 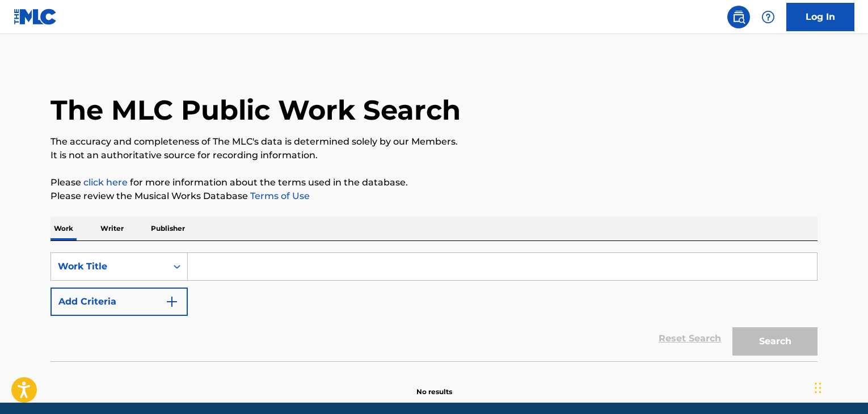 What do you see at coordinates (739, 17) in the screenshot?
I see `img: search` at bounding box center [739, 17].